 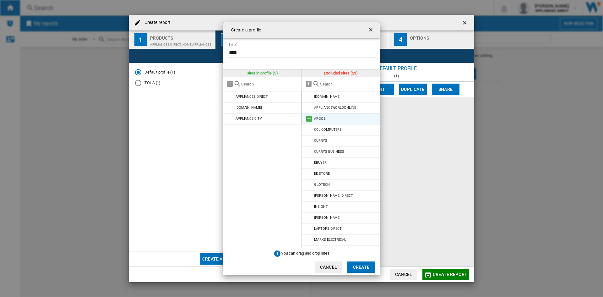 What do you see at coordinates (335, 107) in the screenshot?
I see `div: APPLIANCEWORLDONLINE` at bounding box center [335, 107].